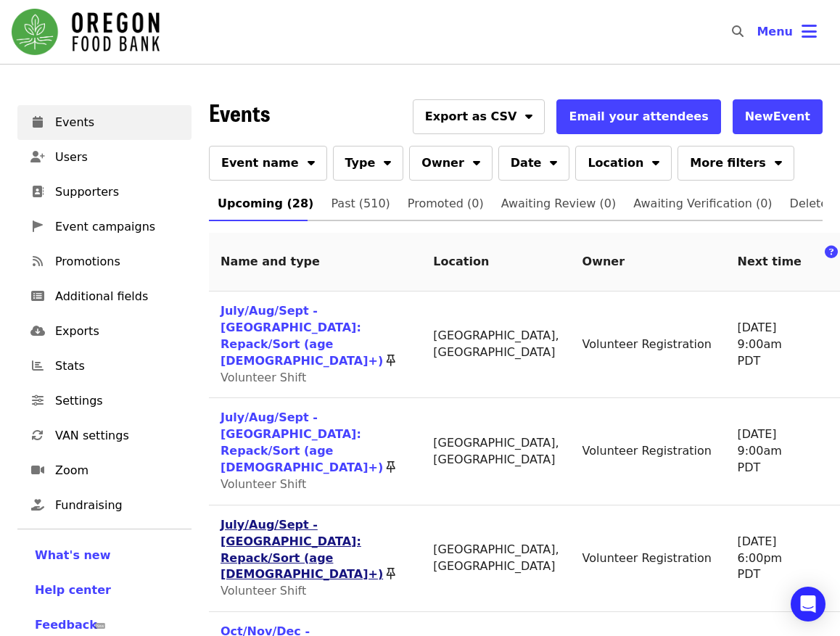 Image resolution: width=840 pixels, height=636 pixels. What do you see at coordinates (37, 157) in the screenshot?
I see `i: user-plus icon` at bounding box center [37, 157].